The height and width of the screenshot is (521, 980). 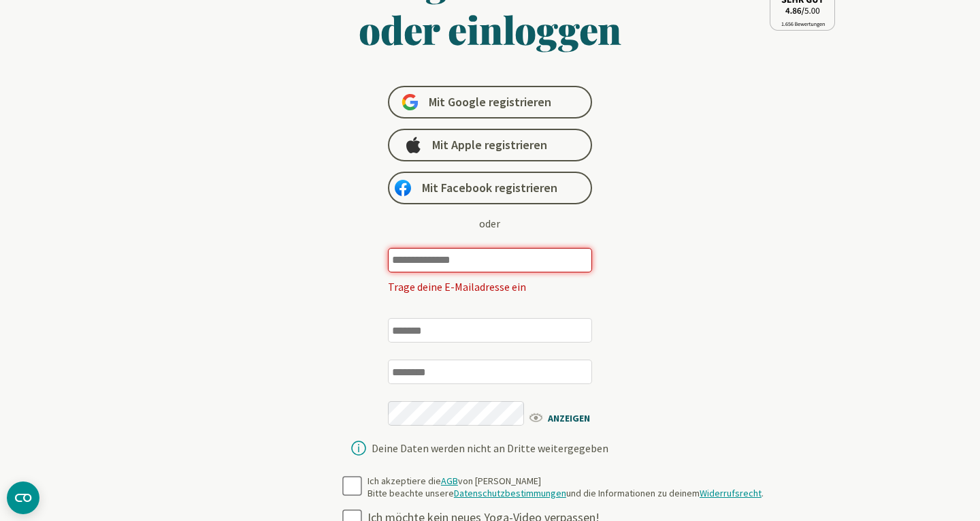 I want to click on div: oder, so click(x=489, y=223).